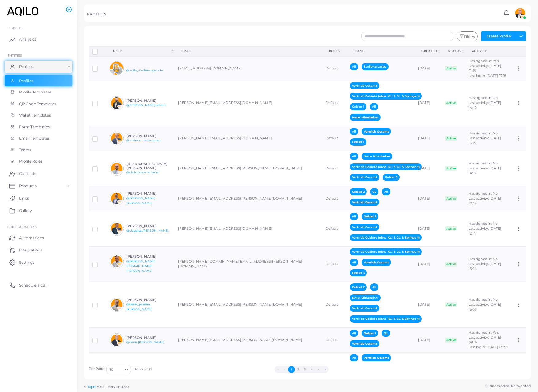 The width and height of the screenshot is (538, 392). What do you see at coordinates (334, 51) in the screenshot?
I see `div: Roles` at bounding box center [334, 51].